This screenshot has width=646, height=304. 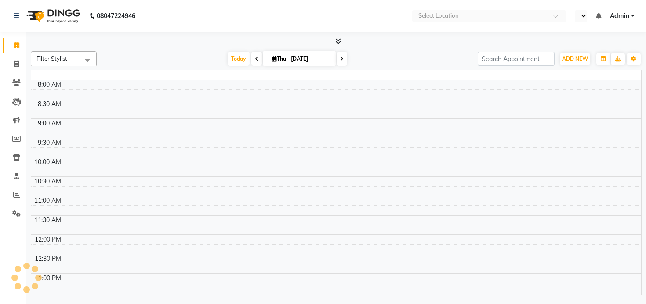 I want to click on button: ADD NEW, so click(x=575, y=59).